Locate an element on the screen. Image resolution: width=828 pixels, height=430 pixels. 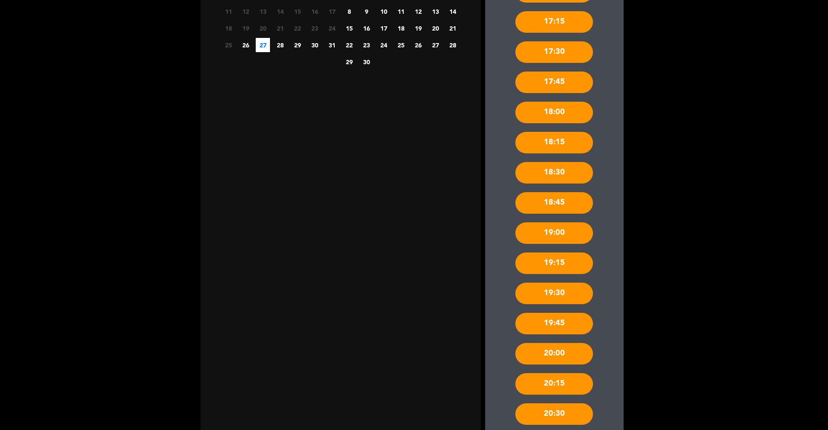
div: 18:45 is located at coordinates (554, 203).